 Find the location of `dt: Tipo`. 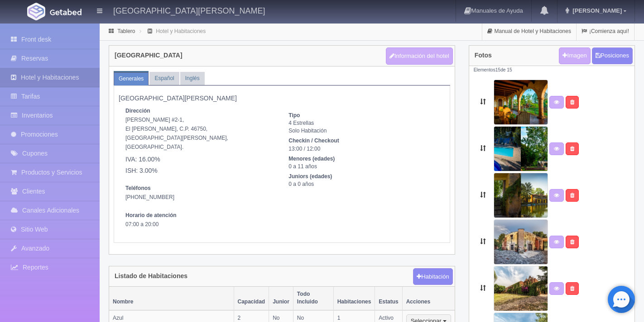

dt: Tipo is located at coordinates (363, 115).